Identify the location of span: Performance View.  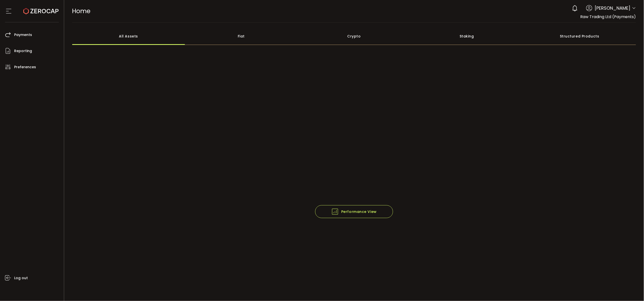
(354, 212).